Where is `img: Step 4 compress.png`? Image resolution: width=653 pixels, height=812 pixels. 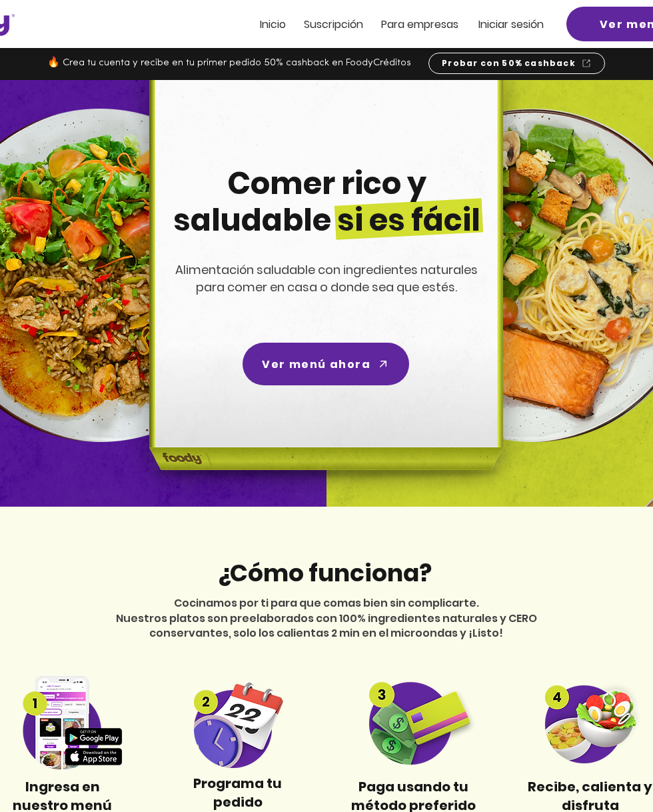
img: Step 4 compress.png is located at coordinates (590, 722).